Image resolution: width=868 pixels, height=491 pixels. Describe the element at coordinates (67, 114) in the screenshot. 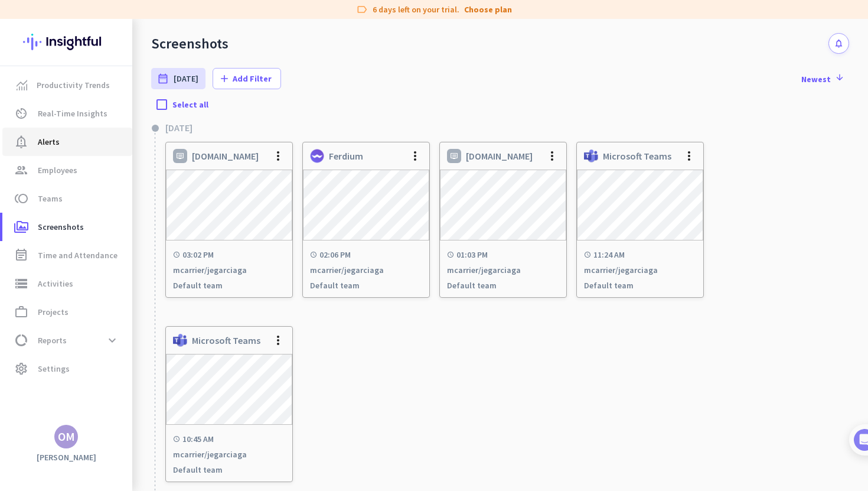

I see `a: av_timerReal-Time Insights` at that location.